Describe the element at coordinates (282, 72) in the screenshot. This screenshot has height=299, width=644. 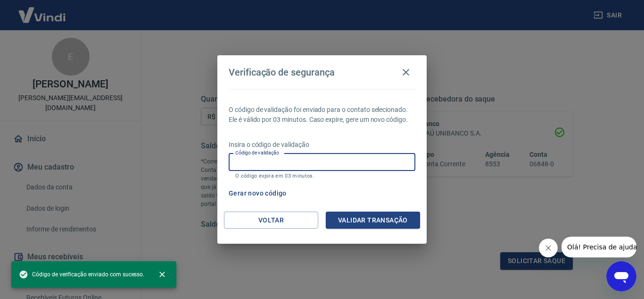
I see `h4: Verificação de segurança` at that location.